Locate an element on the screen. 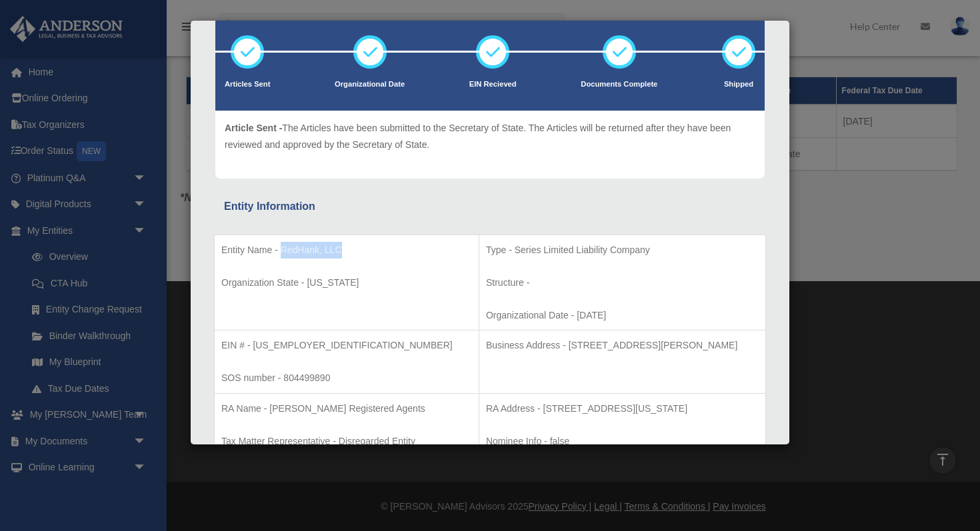  p: Structure - is located at coordinates (622, 282).